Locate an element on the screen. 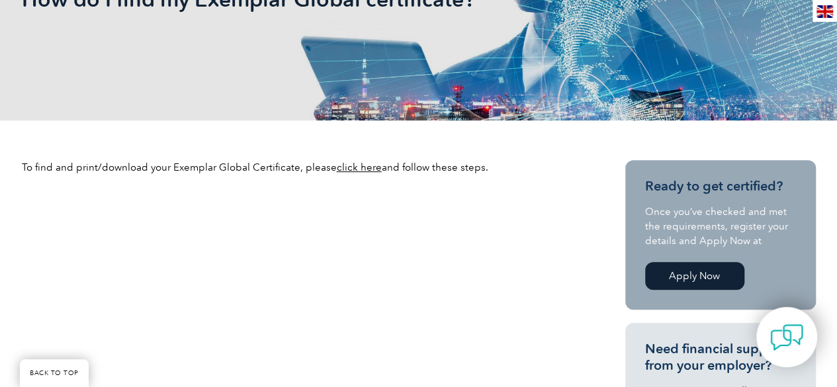  h3: Ready to get certified? is located at coordinates (721, 186).